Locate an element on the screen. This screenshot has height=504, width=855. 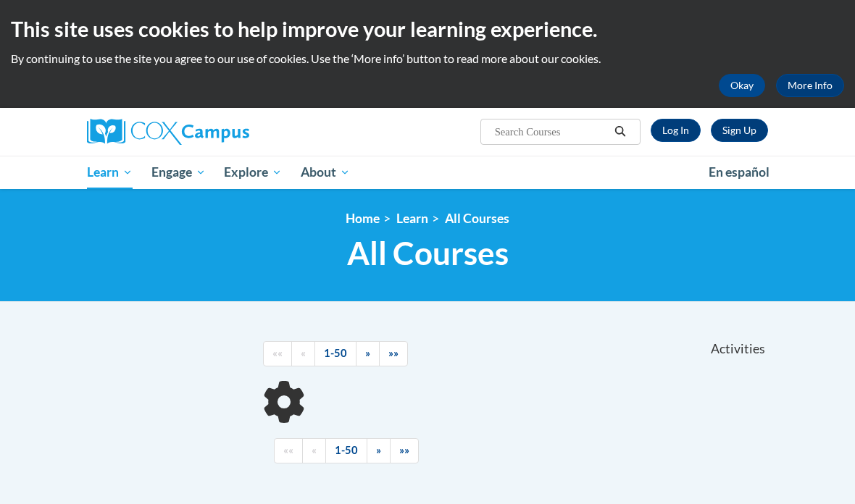
div: Main menu is located at coordinates (428, 172).